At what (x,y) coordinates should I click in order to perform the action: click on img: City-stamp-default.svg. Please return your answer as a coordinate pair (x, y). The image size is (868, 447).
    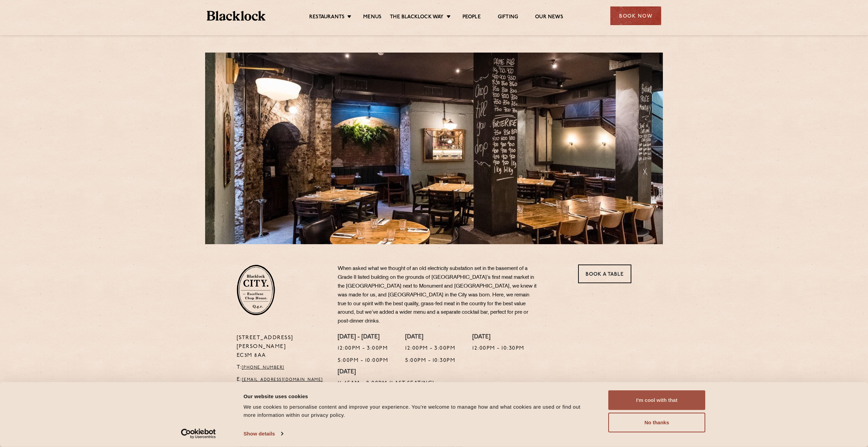
    Looking at the image, I should click on (256, 290).